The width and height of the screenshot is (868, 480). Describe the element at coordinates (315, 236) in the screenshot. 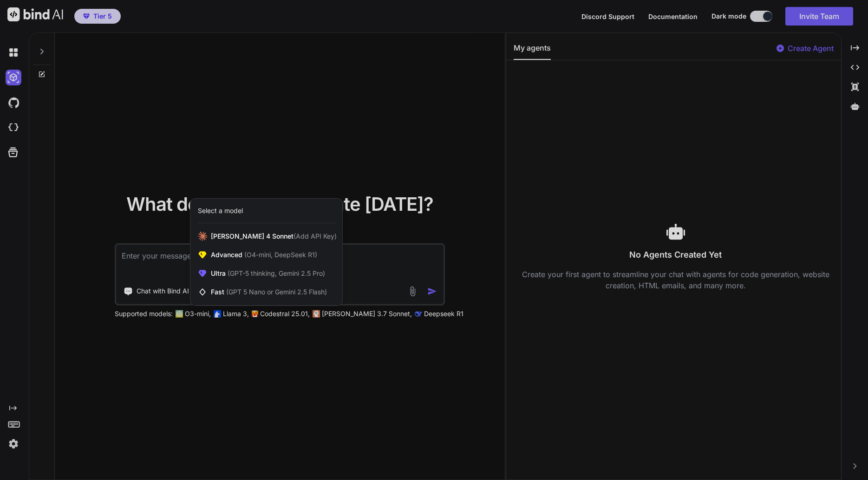

I see `span: (Add API Key)` at that location.